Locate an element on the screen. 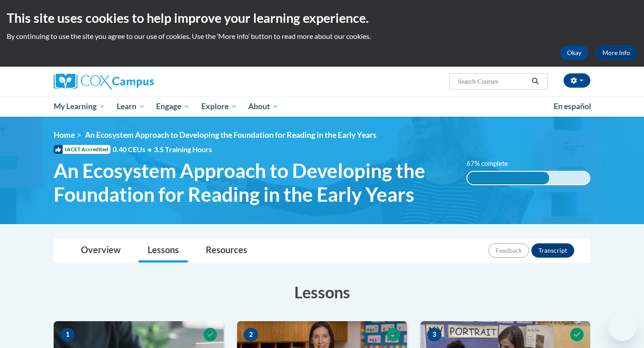 The width and height of the screenshot is (644, 348). a: Explore is located at coordinates (219, 106).